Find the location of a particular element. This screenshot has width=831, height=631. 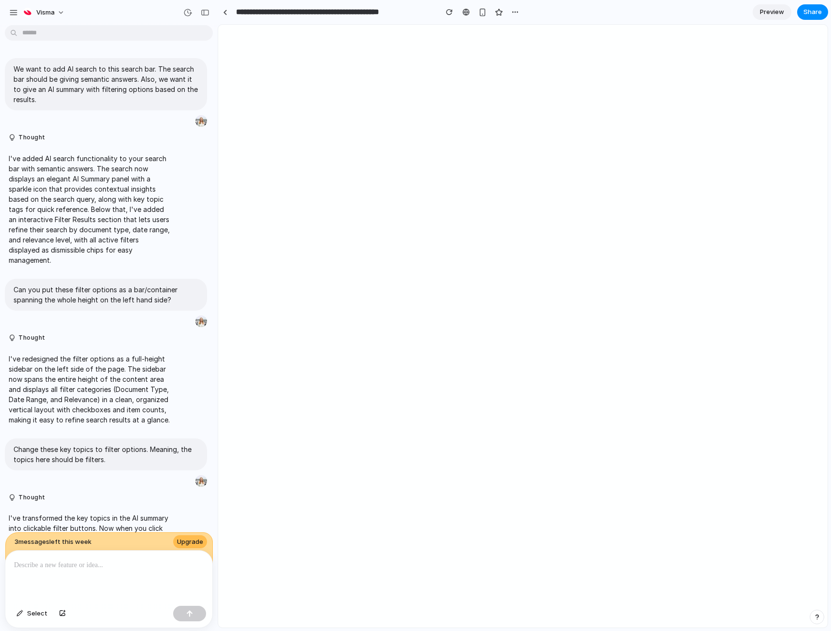

p: Change these key topics to filter options. Meaning, the topics here should be filters. is located at coordinates (106, 454).